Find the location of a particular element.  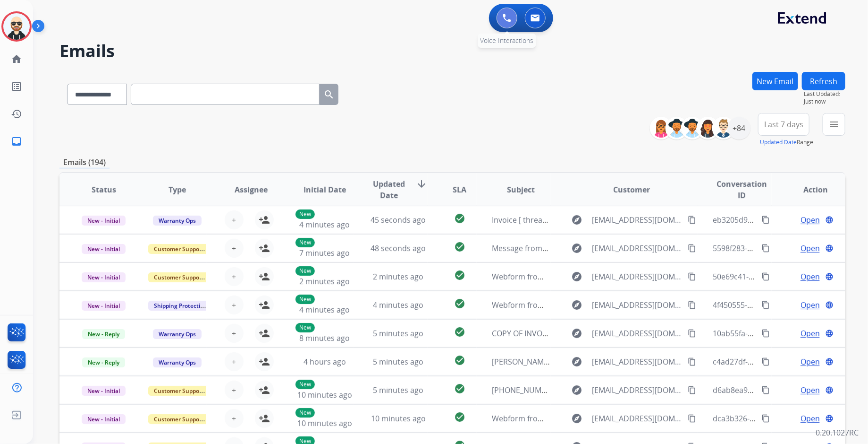

span: Last Updated: is located at coordinates (825, 94).